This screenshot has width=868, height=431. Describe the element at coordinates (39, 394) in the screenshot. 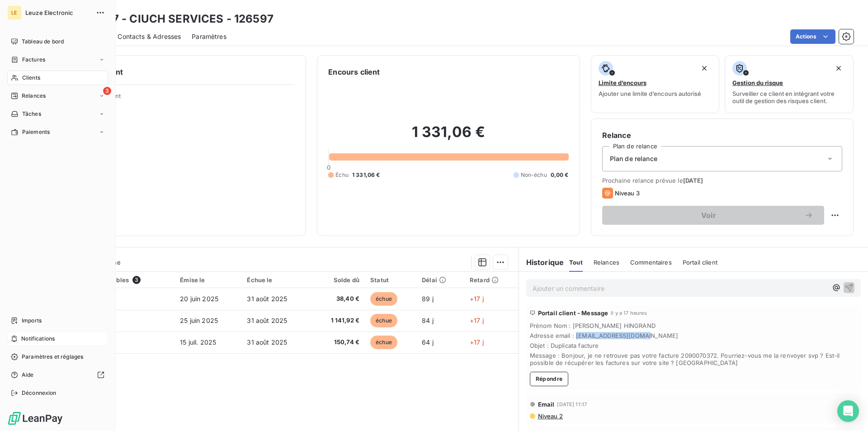

I see `span: Déconnexion` at that location.